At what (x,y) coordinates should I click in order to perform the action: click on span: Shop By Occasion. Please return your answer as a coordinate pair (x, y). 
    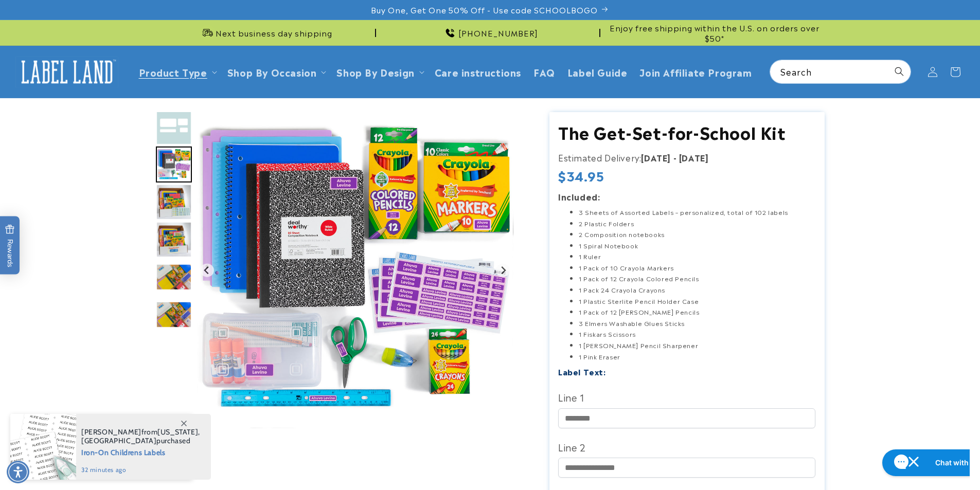
    Looking at the image, I should click on (272, 71).